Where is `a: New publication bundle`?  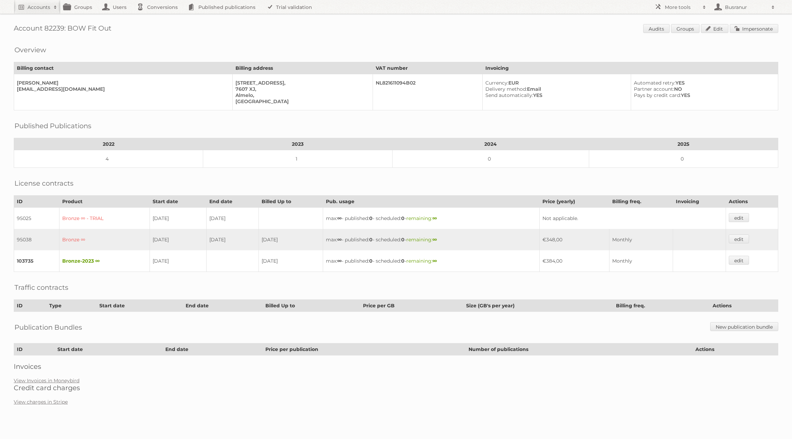
a: New publication bundle is located at coordinates (744, 327).